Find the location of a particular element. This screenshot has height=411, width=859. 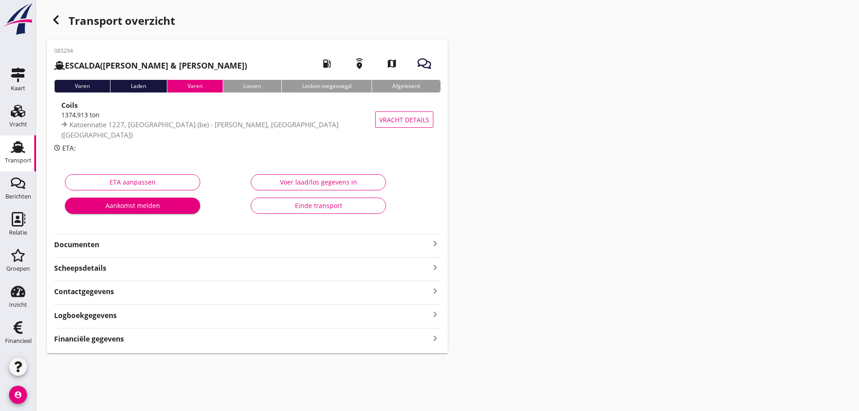

div: Relatie is located at coordinates (18, 232).